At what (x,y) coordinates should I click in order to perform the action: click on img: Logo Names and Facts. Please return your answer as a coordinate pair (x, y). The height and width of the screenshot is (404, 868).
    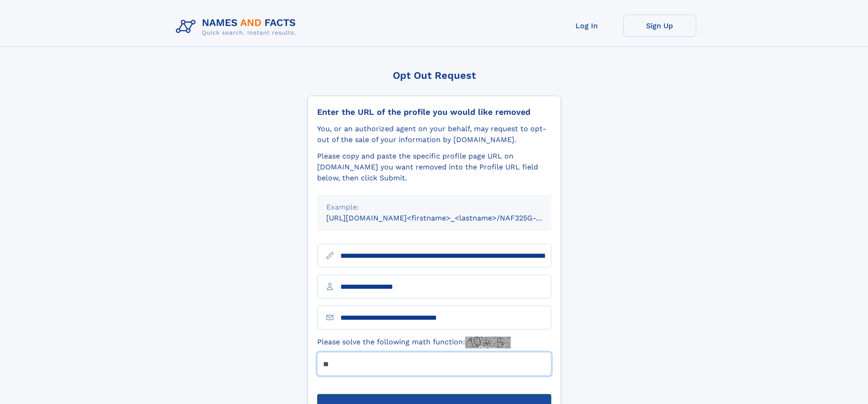
    Looking at the image, I should click on (238, 27).